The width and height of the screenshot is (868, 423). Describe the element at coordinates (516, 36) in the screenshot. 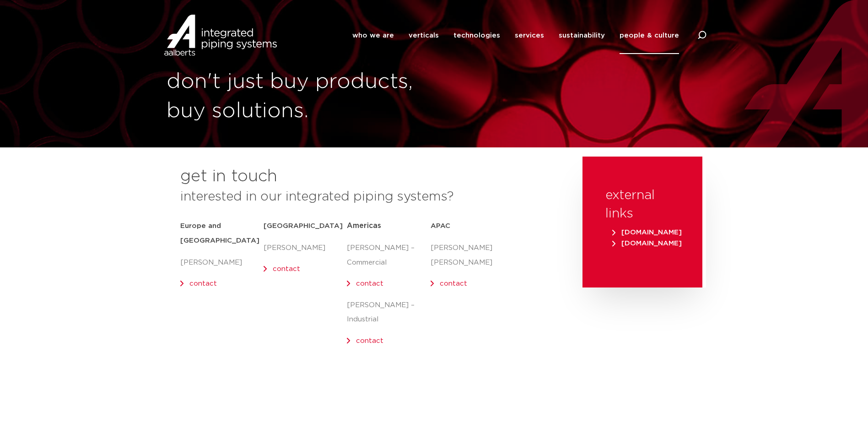

I see `nav: Menu` at that location.